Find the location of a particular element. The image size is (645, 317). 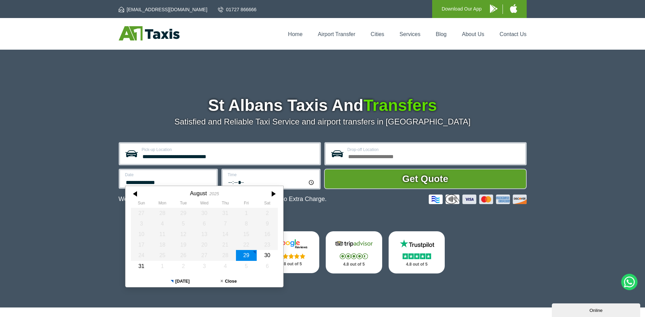

div: 19 August 2025 is located at coordinates (183, 245).